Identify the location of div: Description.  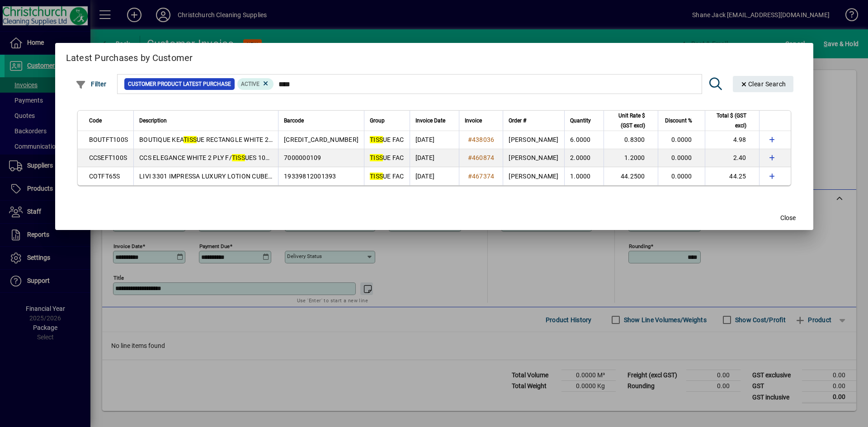
(206, 120).